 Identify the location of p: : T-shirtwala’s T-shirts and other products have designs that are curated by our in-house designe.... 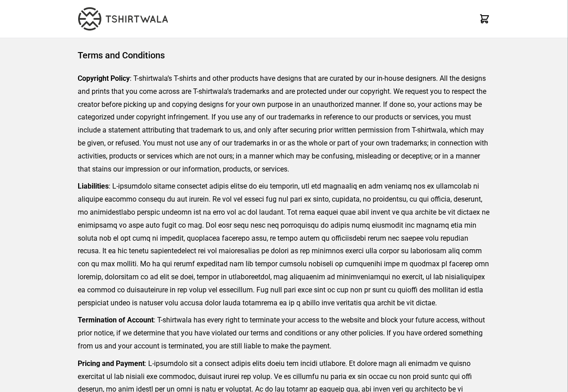
(284, 124).